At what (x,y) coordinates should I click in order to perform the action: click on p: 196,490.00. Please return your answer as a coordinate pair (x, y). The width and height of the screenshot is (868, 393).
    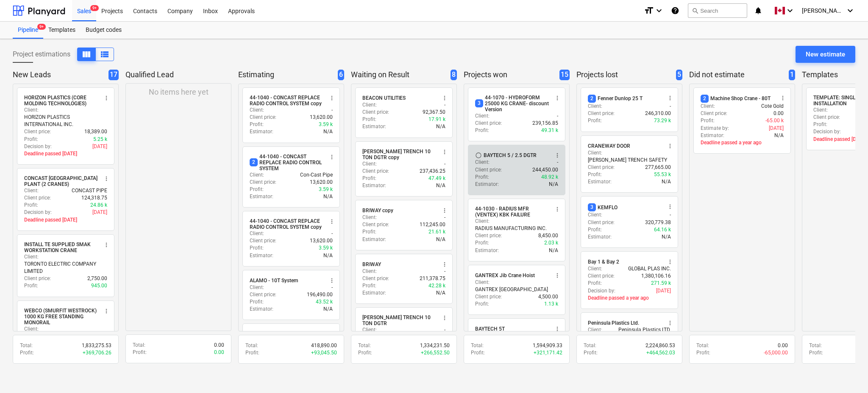
    Looking at the image, I should click on (320, 294).